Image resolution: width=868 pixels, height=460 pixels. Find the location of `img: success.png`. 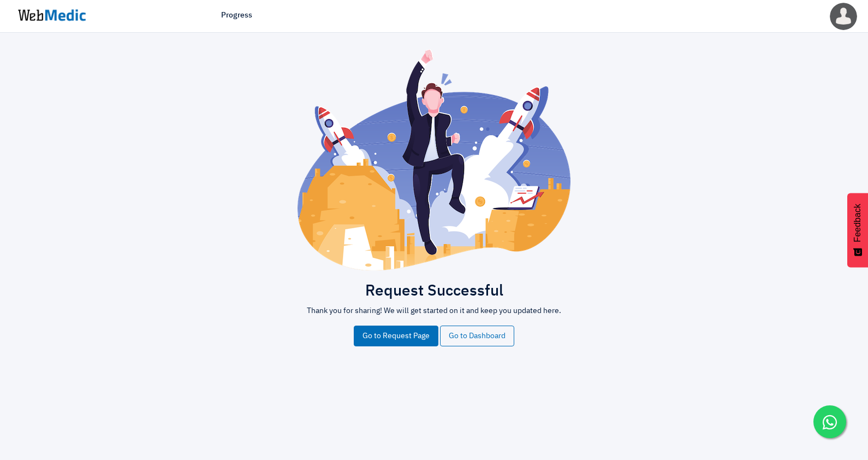

img: success.png is located at coordinates (434, 159).